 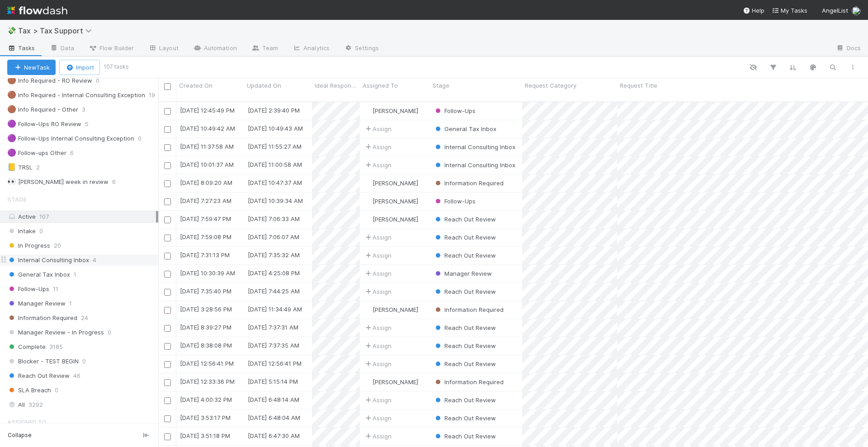 What do you see at coordinates (265, 49) in the screenshot?
I see `a: Team` at bounding box center [265, 49].